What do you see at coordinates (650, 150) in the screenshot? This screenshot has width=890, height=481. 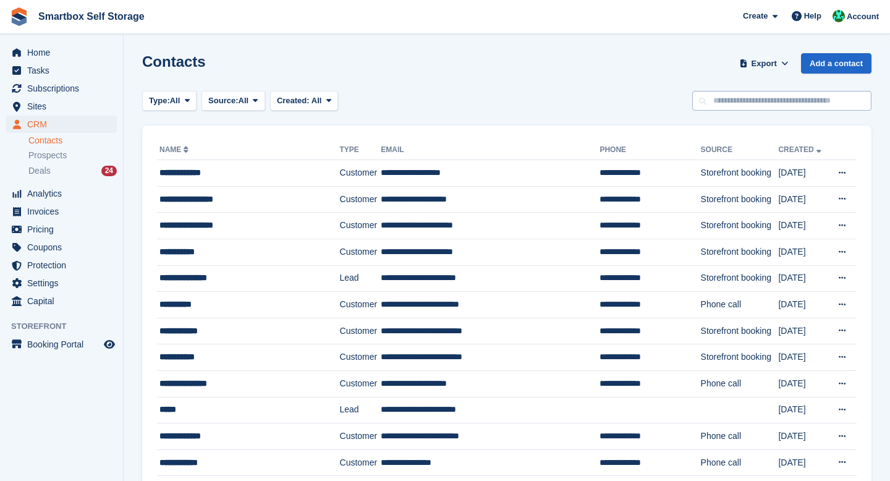 I see `th: Phone` at bounding box center [650, 150].